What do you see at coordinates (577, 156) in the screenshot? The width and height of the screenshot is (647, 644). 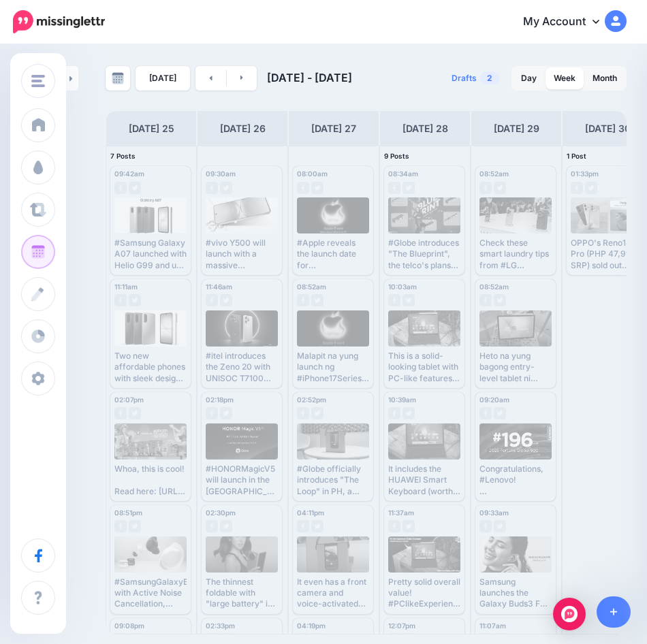 I see `span: 1 Post` at bounding box center [577, 156].